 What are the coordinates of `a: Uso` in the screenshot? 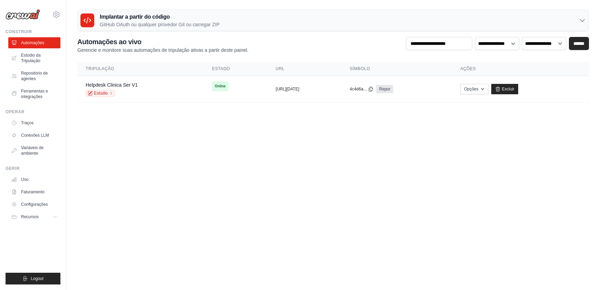 It's located at (34, 180).